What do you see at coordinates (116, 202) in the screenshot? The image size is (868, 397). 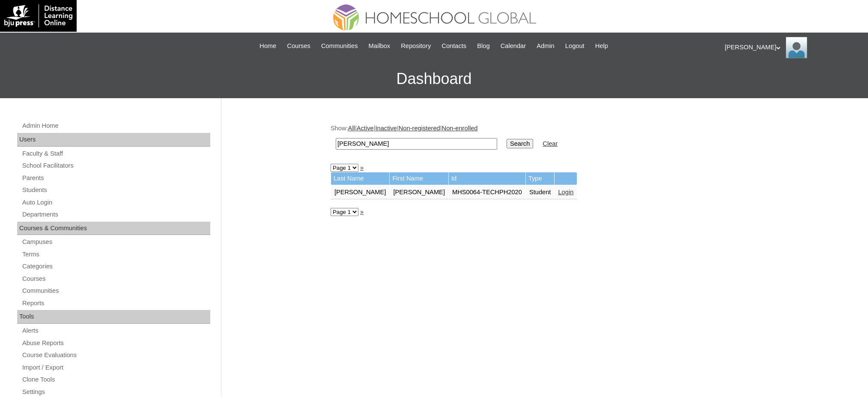 I see `a: Auto Login` at bounding box center [116, 202].